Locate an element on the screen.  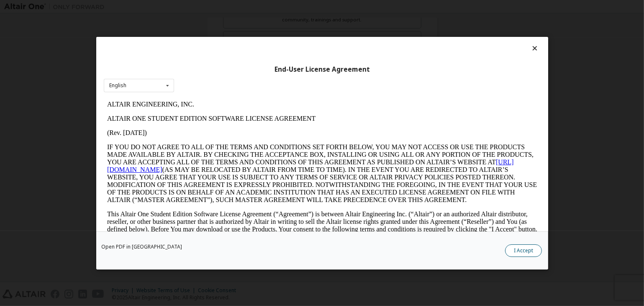
p: This Altair One Student Edition Software License Agreement (“Agreement”) is between Altair Engine... is located at coordinates (218, 128).